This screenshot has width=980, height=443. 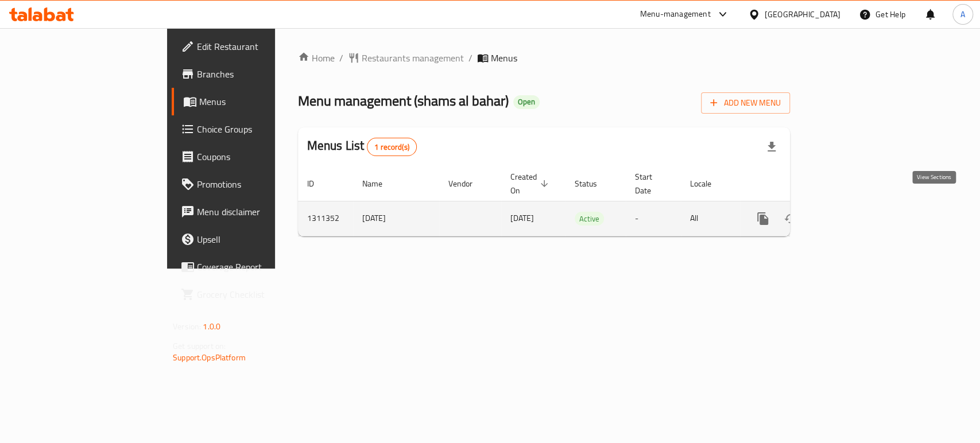 What do you see at coordinates (259, 129) in the screenshot?
I see `span: Choice Groups` at bounding box center [259, 129].